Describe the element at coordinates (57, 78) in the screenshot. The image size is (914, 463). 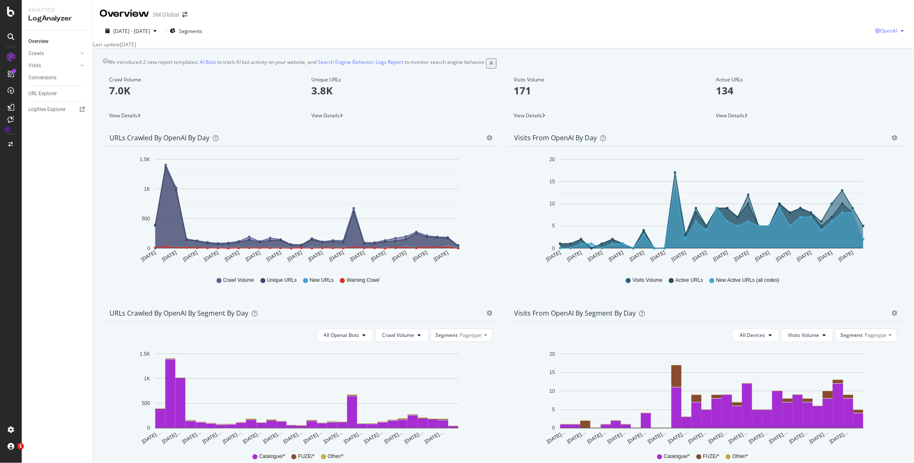
I see `a: Conversions` at that location.